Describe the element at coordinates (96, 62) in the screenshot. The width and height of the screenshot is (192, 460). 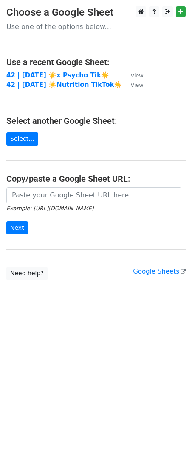
I see `h4: Use a recent Google Sheet:` at that location.